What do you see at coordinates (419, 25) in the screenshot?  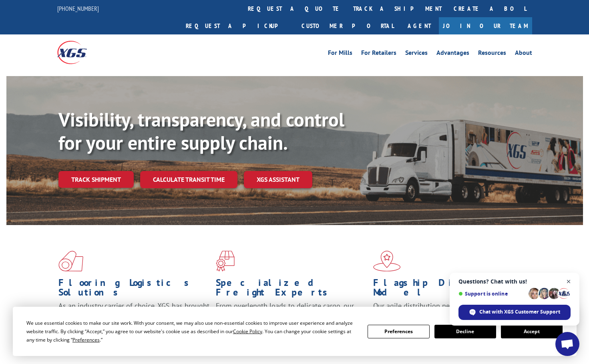 I see `a: Agent` at bounding box center [419, 25].